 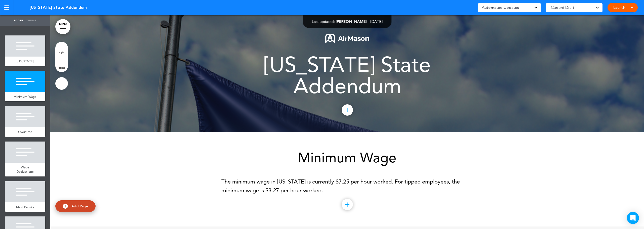 I want to click on span: Meal Breaks, so click(x=25, y=206).